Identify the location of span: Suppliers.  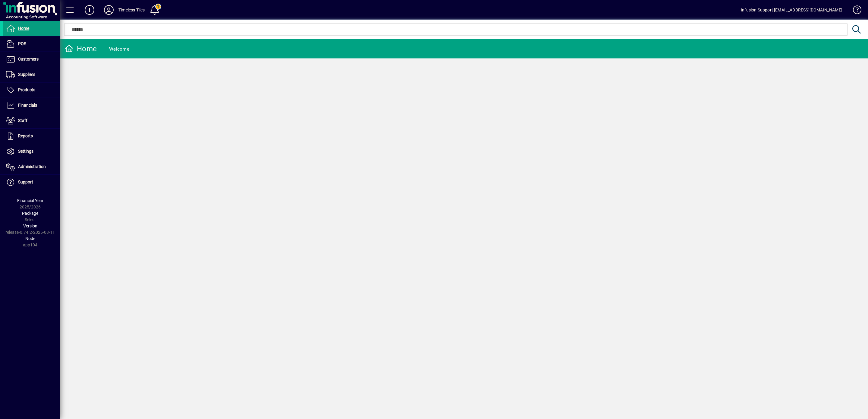
(27, 75).